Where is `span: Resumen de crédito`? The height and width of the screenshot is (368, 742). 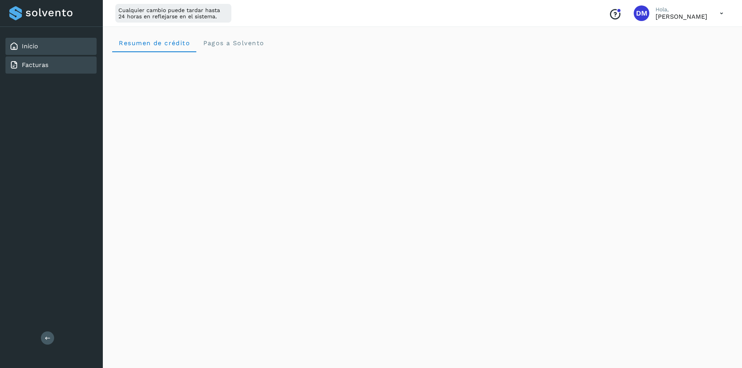 span: Resumen de crédito is located at coordinates (154, 43).